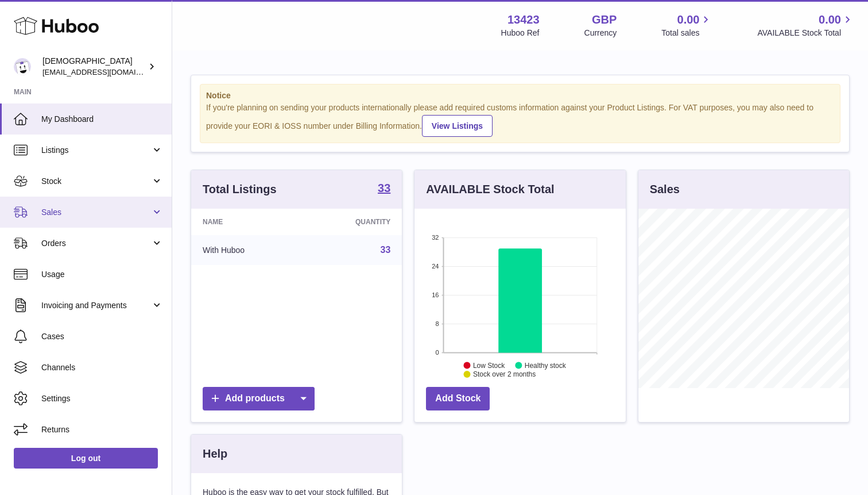 The image size is (868, 495). What do you see at coordinates (247, 222) in the screenshot?
I see `th: Name` at bounding box center [247, 222].